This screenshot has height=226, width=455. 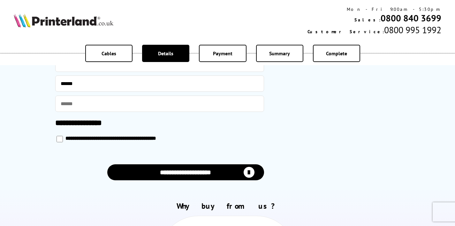 What do you see at coordinates (64, 20) in the screenshot?
I see `img: Printerland Logo` at bounding box center [64, 20].